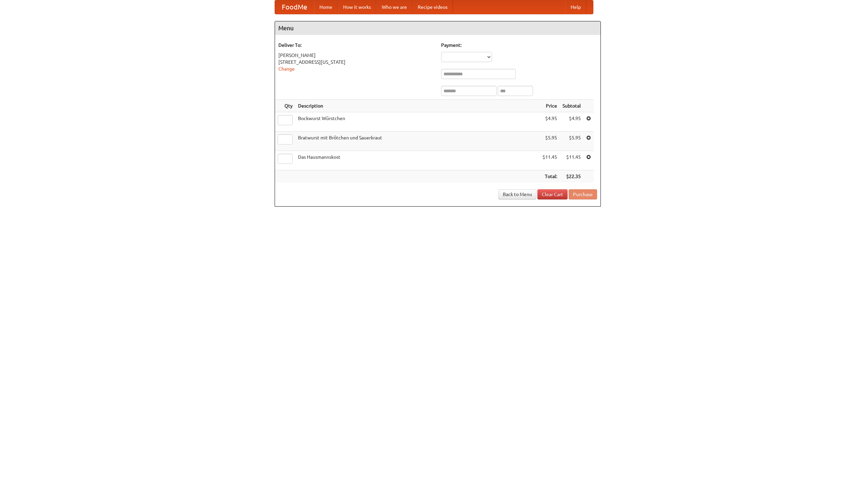  What do you see at coordinates (357, 7) in the screenshot?
I see `a: How it works` at bounding box center [357, 7].